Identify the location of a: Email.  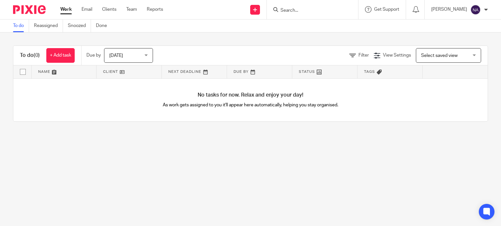
(87, 9).